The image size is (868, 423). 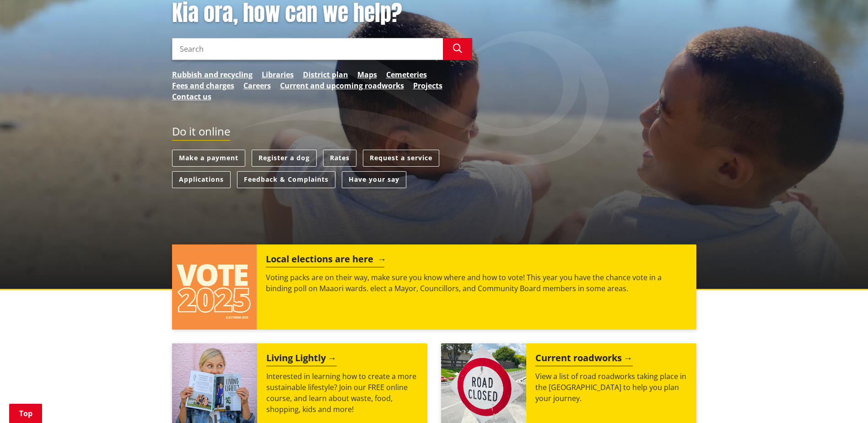 What do you see at coordinates (284, 158) in the screenshot?
I see `a: Register a dog` at bounding box center [284, 158].